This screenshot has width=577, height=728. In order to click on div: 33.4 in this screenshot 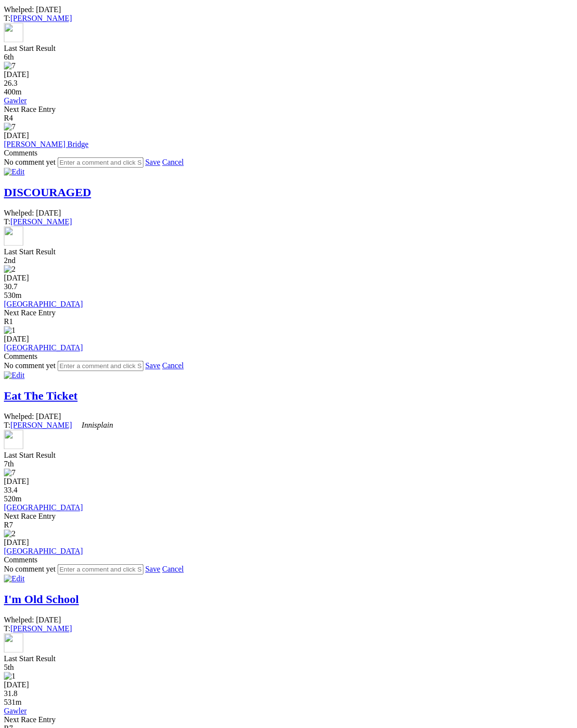, I will do `click(288, 491)`.